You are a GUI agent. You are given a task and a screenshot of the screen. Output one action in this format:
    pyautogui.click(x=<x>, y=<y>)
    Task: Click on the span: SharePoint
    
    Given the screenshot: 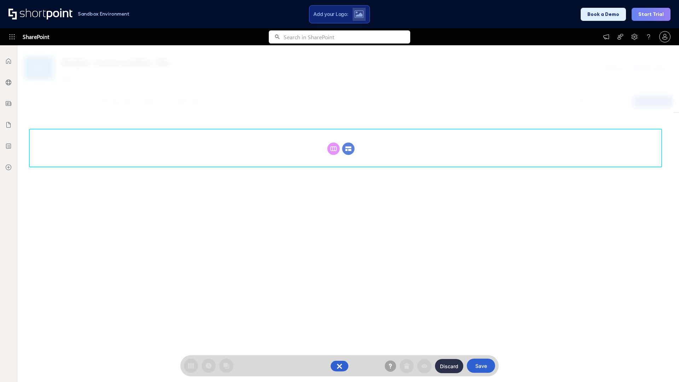 What is the action you would take?
    pyautogui.click(x=36, y=37)
    